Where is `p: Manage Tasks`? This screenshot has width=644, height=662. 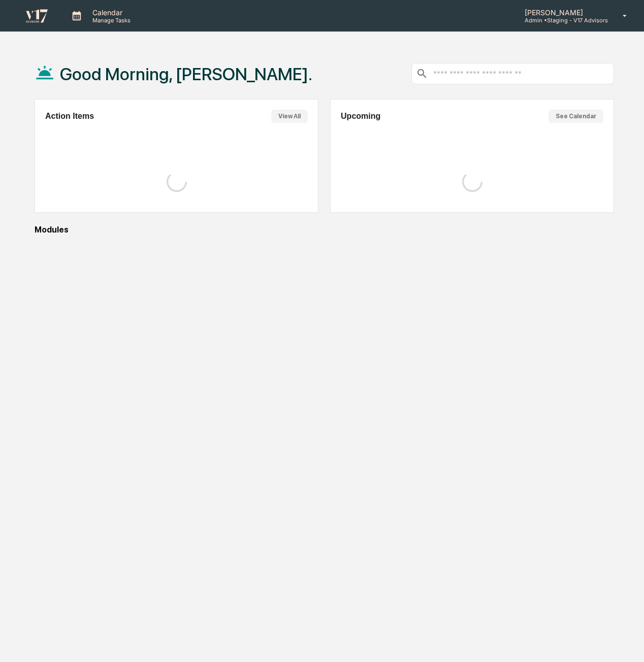
p: Manage Tasks is located at coordinates (110, 20).